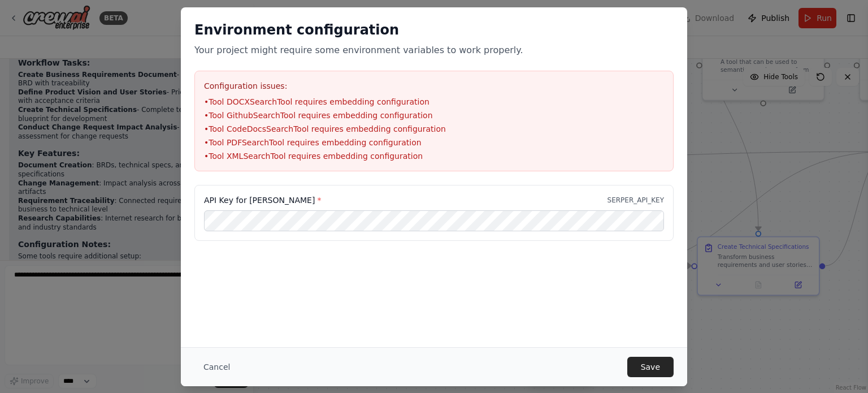  Describe the element at coordinates (434, 142) in the screenshot. I see `li: • Tool PDFSearchTool requires embedding configuration` at that location.